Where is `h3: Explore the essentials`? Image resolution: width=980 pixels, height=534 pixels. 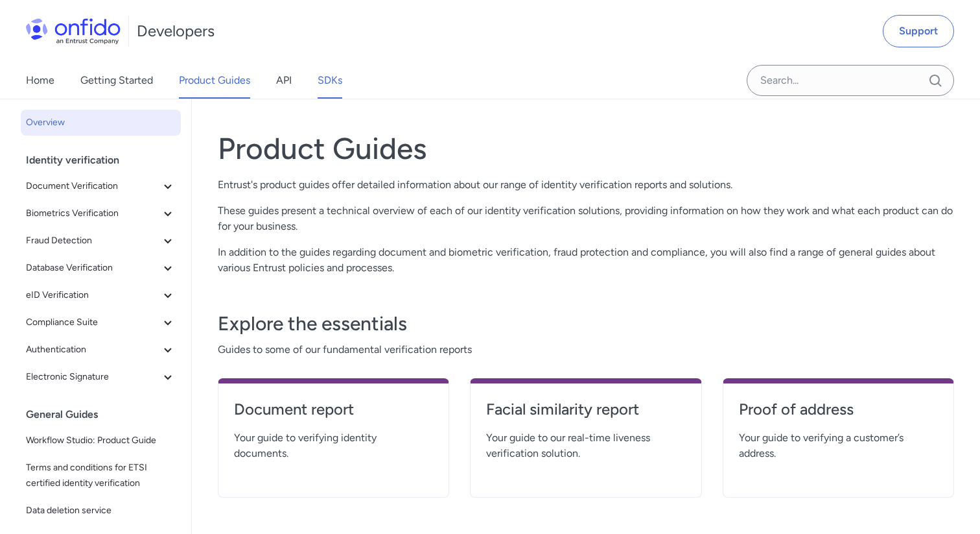
h3: Explore the essentials is located at coordinates (586, 323).